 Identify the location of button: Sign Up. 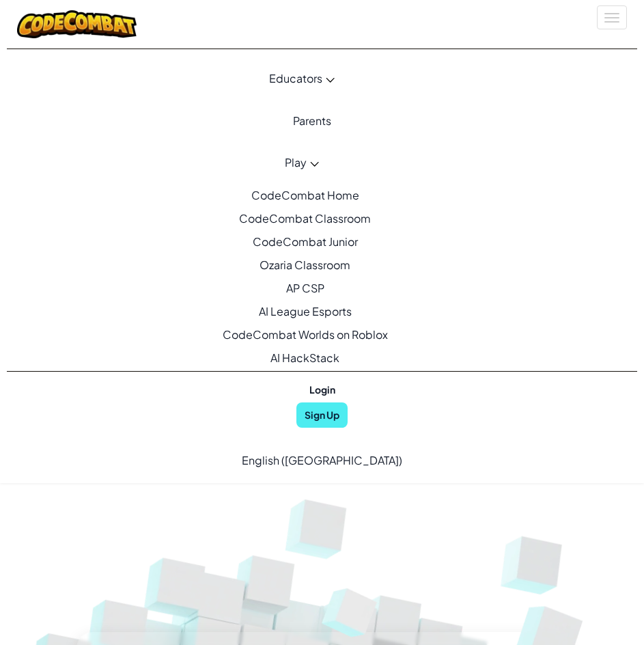
(322, 415).